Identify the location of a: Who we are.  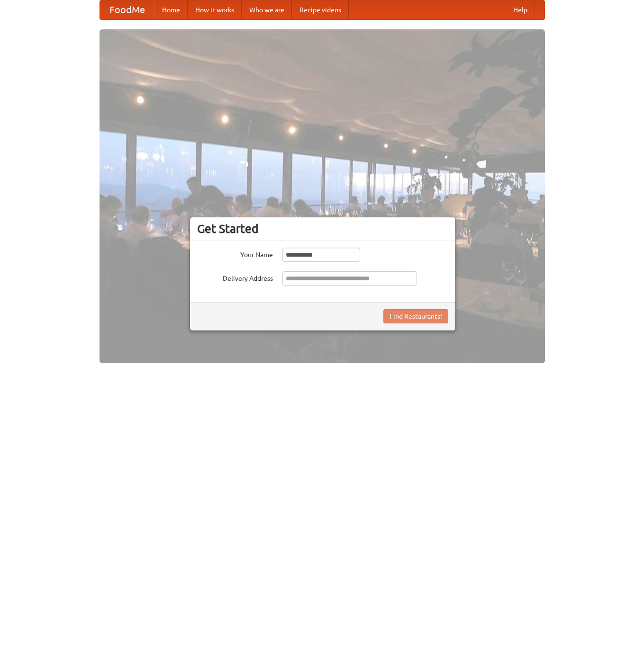
(267, 10).